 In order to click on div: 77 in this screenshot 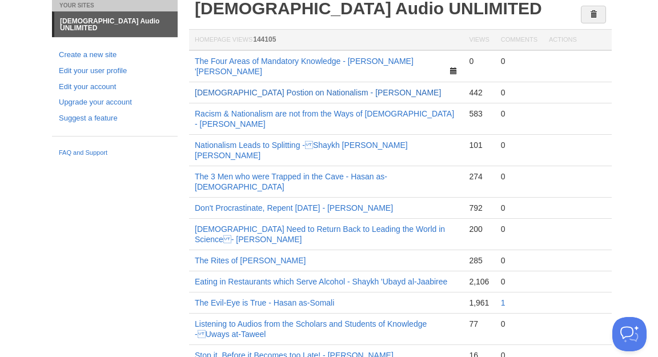, I will do `click(478, 324)`.